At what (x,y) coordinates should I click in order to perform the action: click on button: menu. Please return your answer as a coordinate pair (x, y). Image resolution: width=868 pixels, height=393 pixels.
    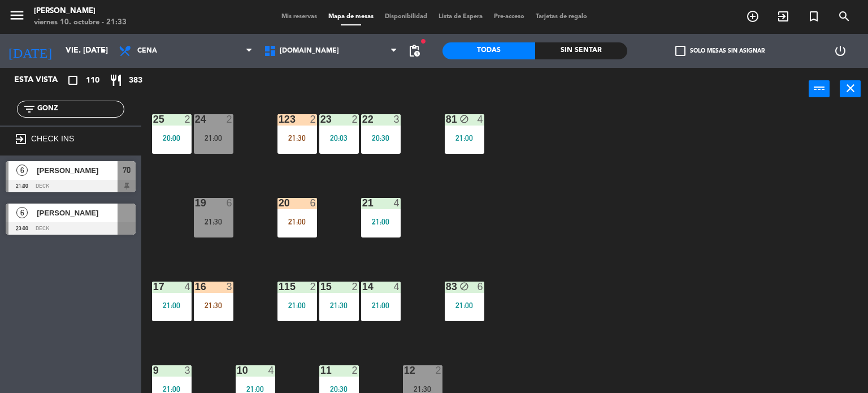
    Looking at the image, I should click on (17, 17).